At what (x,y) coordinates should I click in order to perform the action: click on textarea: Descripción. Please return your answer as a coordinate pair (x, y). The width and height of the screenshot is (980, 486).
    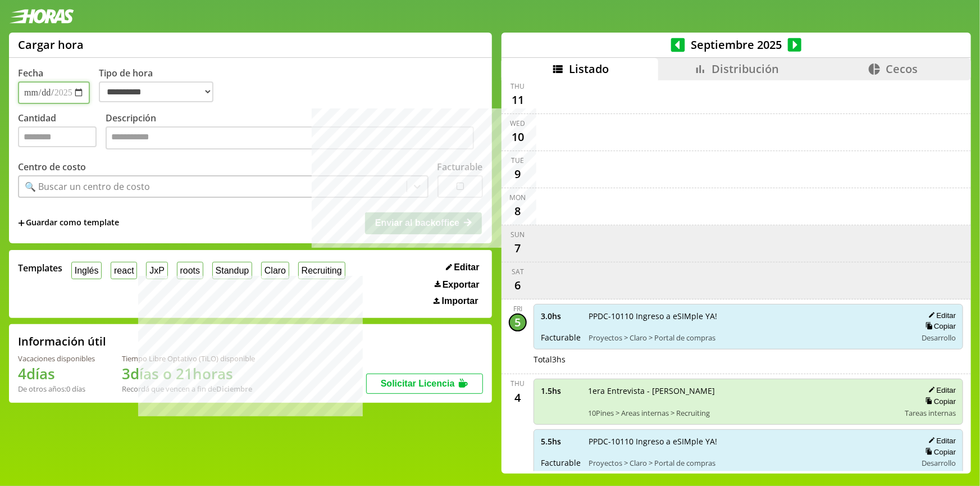
    Looking at the image, I should click on (290, 138).